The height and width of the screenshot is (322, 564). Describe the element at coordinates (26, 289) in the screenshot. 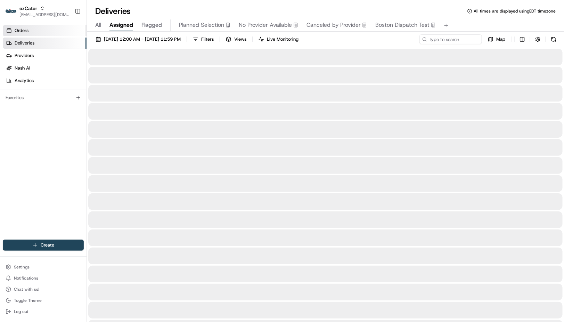

I see `span: Chat with us!` at that location.